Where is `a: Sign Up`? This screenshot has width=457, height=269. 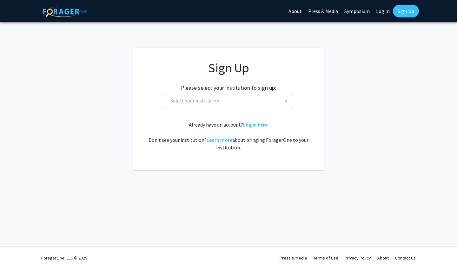
a: Sign Up is located at coordinates (406, 11).